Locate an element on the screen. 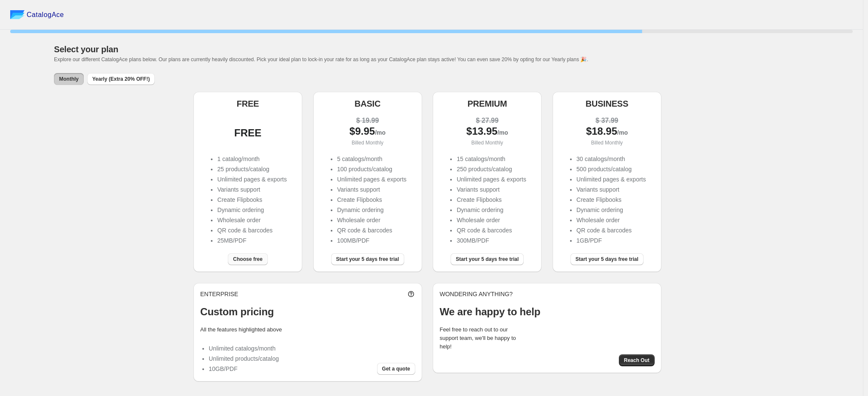 The image size is (868, 396). li: 30 catalogs/month is located at coordinates (611, 159).